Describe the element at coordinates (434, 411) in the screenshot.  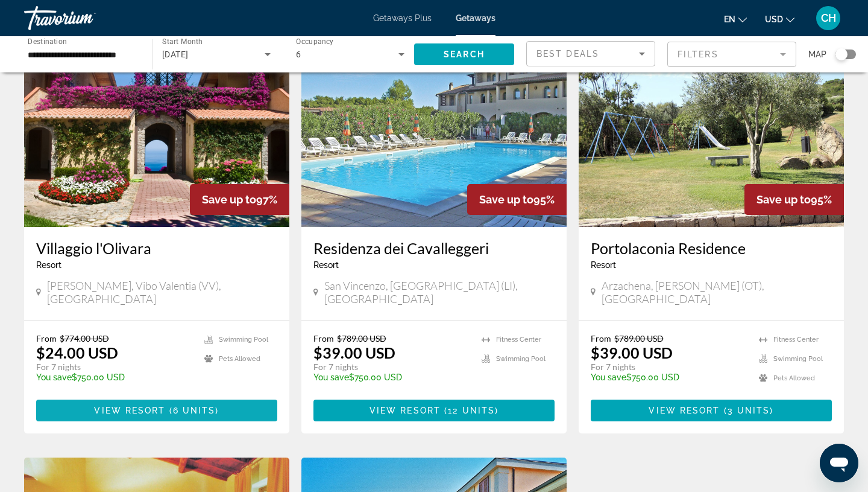
I see `button: View Resort(12 units)` at that location.